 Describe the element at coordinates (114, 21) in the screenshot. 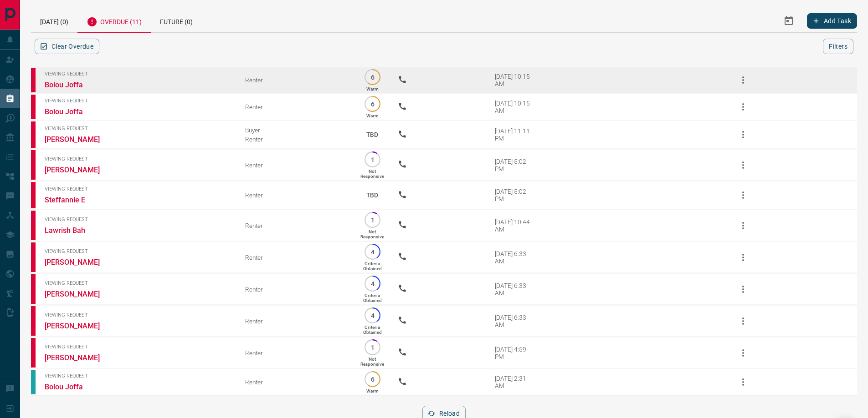

I see `div: Overdue (11)` at that location.